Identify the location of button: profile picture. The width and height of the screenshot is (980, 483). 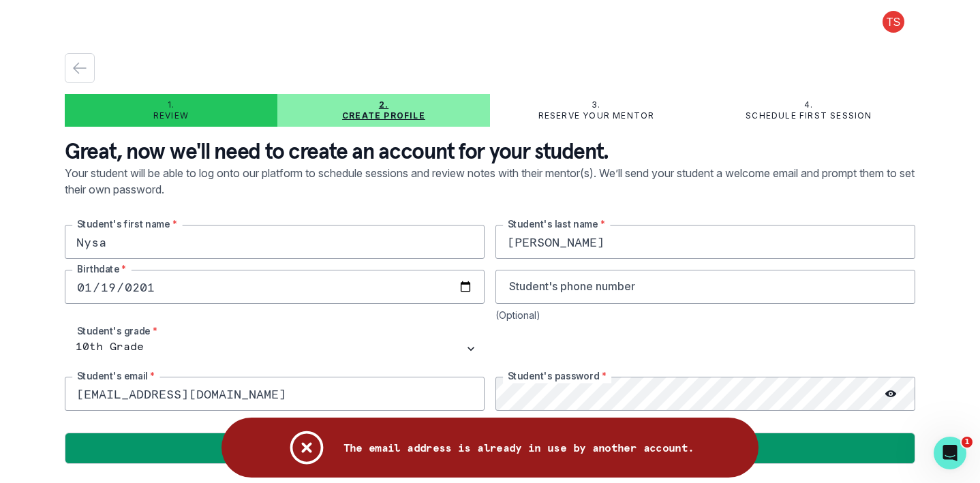
(893, 22).